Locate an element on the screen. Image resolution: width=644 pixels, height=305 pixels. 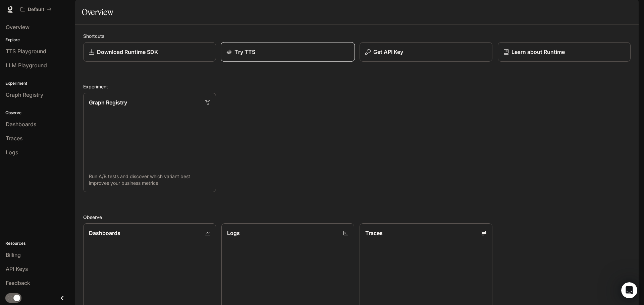
p: Graph Registry is located at coordinates (108, 102).